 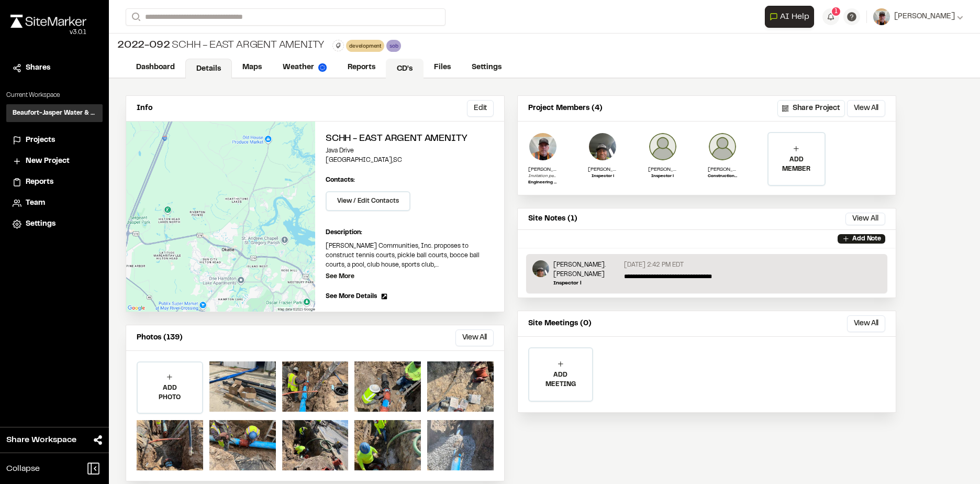 I want to click on p: ADD MEETING, so click(x=561, y=380).